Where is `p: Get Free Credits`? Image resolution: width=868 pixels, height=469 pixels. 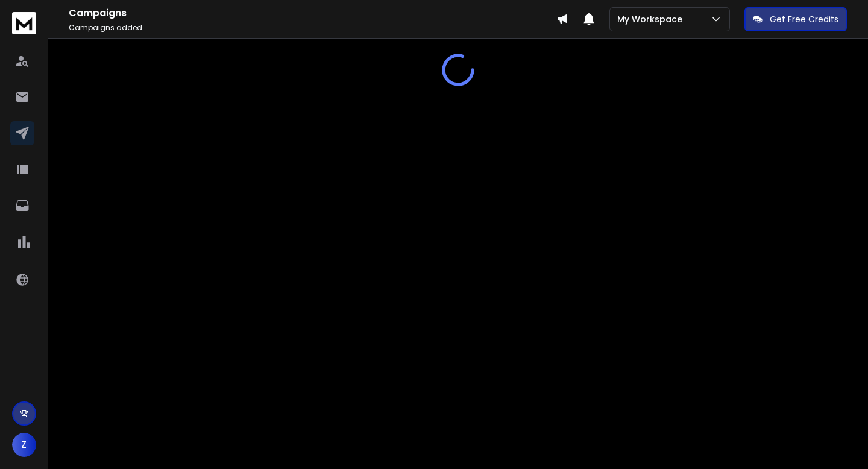 p: Get Free Credits is located at coordinates (804, 19).